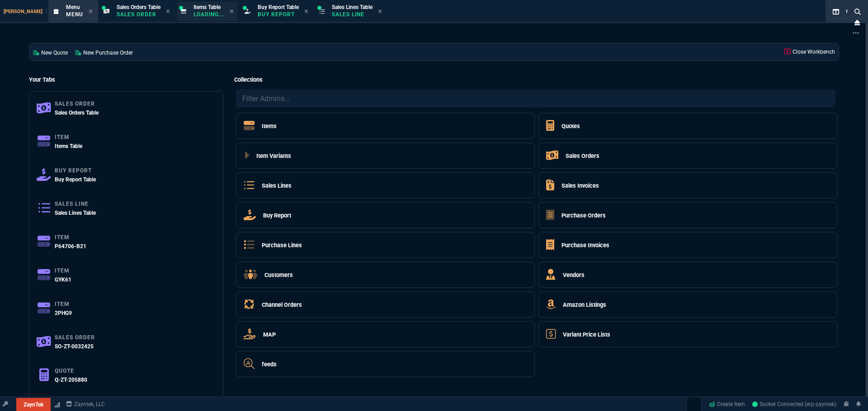 The height and width of the screenshot is (411, 868). I want to click on a: Create Item, so click(727, 405).